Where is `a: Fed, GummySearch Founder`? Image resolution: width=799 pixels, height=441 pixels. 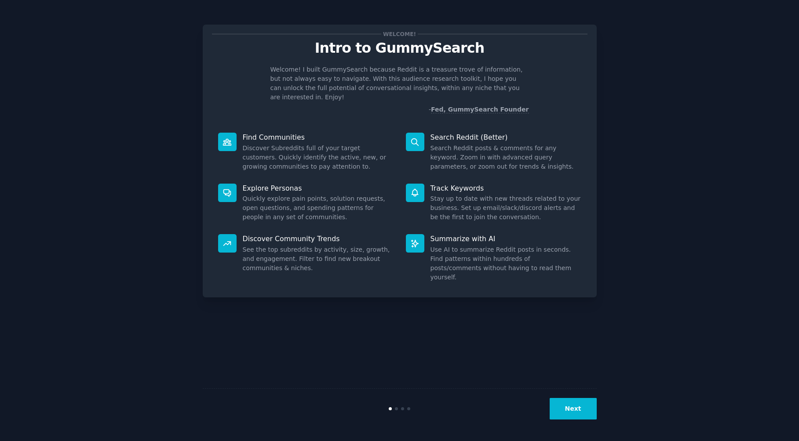
a: Fed, GummySearch Founder is located at coordinates (480, 109).